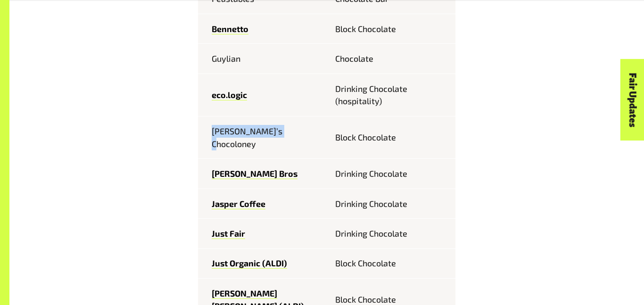 The width and height of the screenshot is (644, 305). I want to click on a: eco.logic, so click(229, 95).